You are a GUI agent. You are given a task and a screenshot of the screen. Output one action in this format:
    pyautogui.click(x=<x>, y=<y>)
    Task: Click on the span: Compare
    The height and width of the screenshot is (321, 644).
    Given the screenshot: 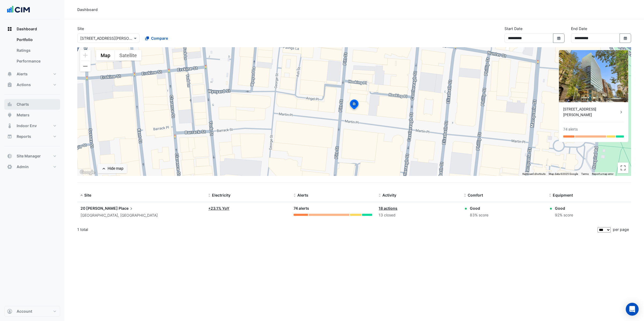 What is the action you would take?
    pyautogui.click(x=159, y=38)
    